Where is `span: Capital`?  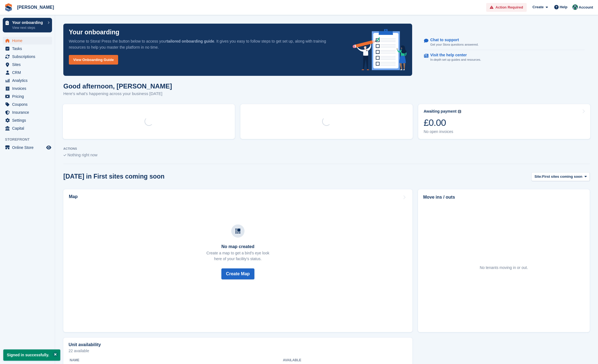
span: Capital is located at coordinates (28, 129).